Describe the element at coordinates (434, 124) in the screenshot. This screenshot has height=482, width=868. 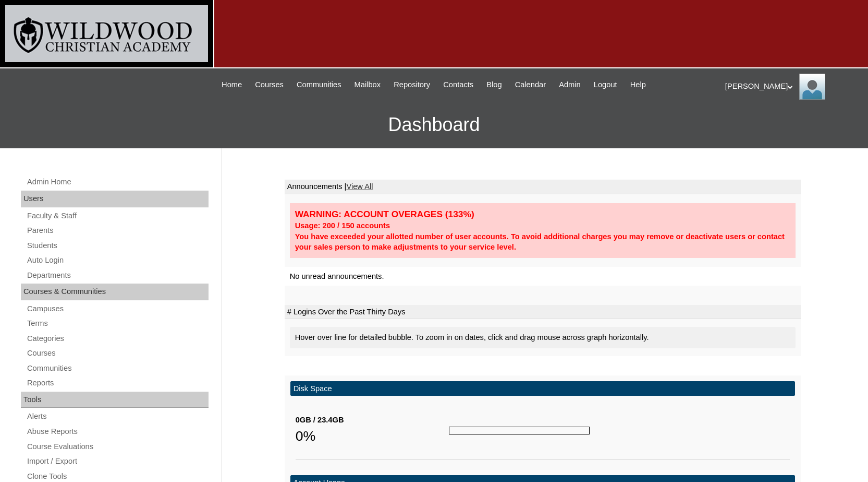
I see `h3: Dashboard` at that location.